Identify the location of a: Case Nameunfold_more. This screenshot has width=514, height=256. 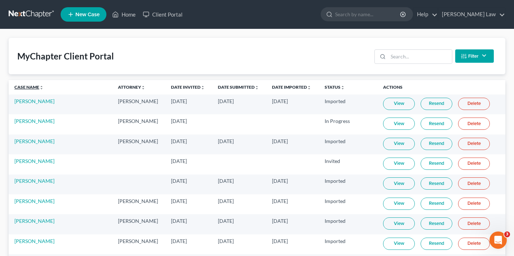
(29, 87).